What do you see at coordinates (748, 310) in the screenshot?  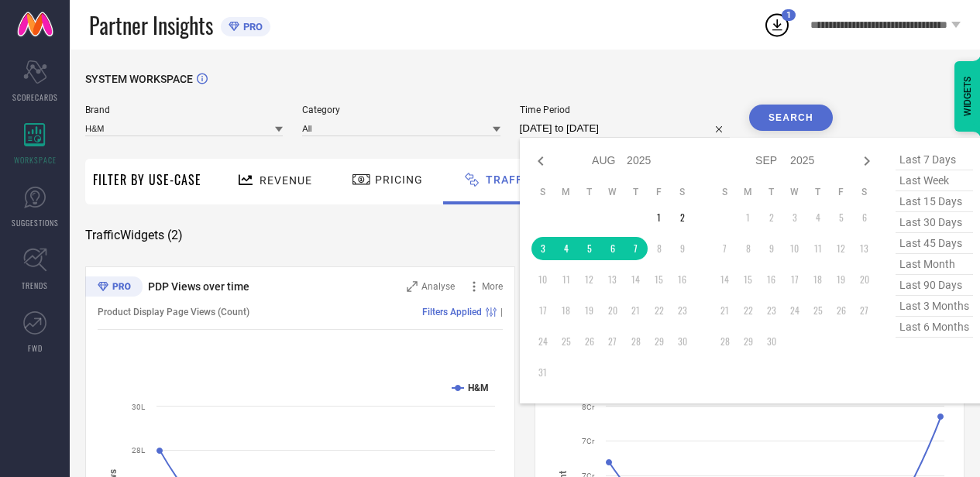 I see `td: Mon Sep 22 2025` at bounding box center [748, 310].